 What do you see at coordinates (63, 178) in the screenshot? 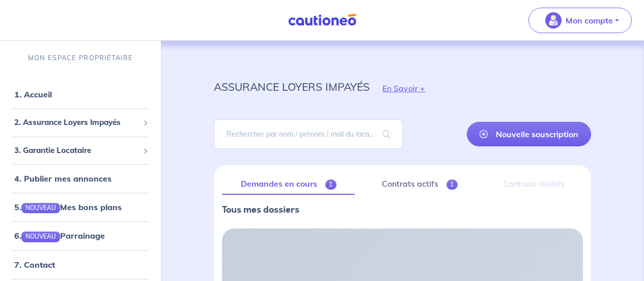
I see `a: 4. Publier mes annonces` at bounding box center [63, 178].